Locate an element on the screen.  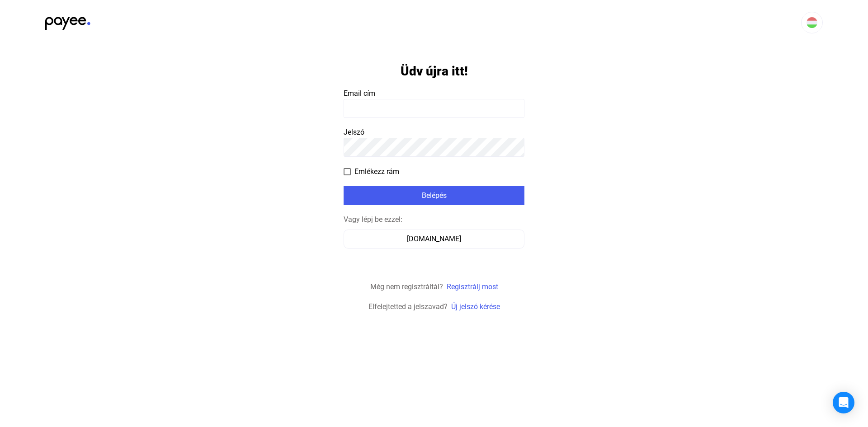
span: Még nem regisztráltál? is located at coordinates (407, 286).